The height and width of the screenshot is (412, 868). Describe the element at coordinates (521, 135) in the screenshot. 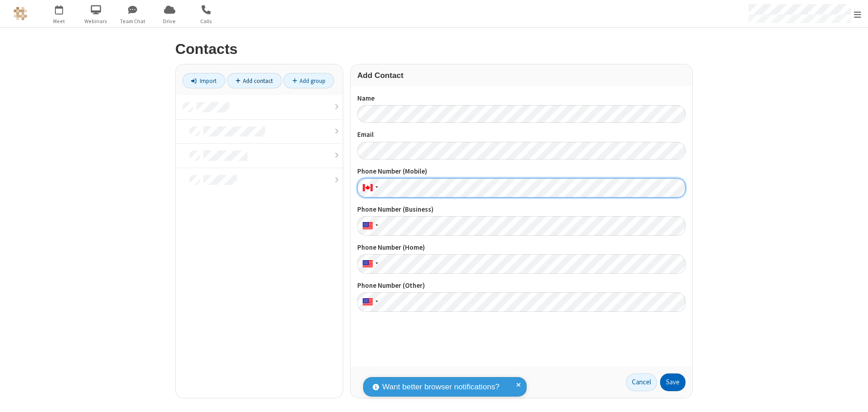

I see `label: Email` at that location.